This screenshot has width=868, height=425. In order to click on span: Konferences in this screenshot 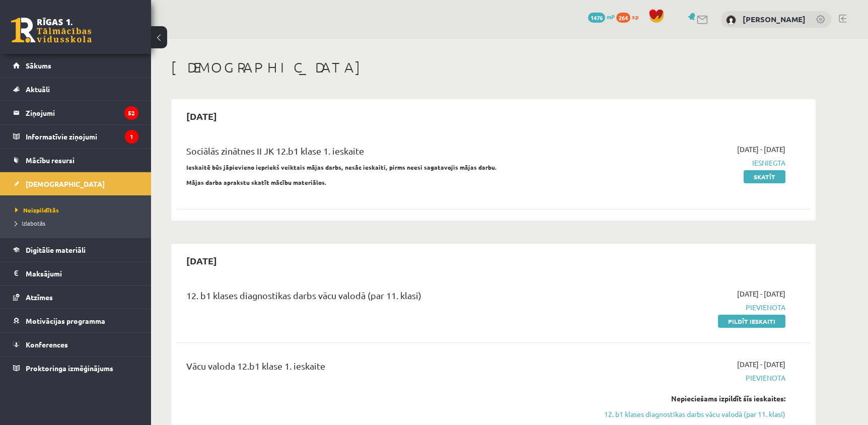, I will do `click(47, 345)`.